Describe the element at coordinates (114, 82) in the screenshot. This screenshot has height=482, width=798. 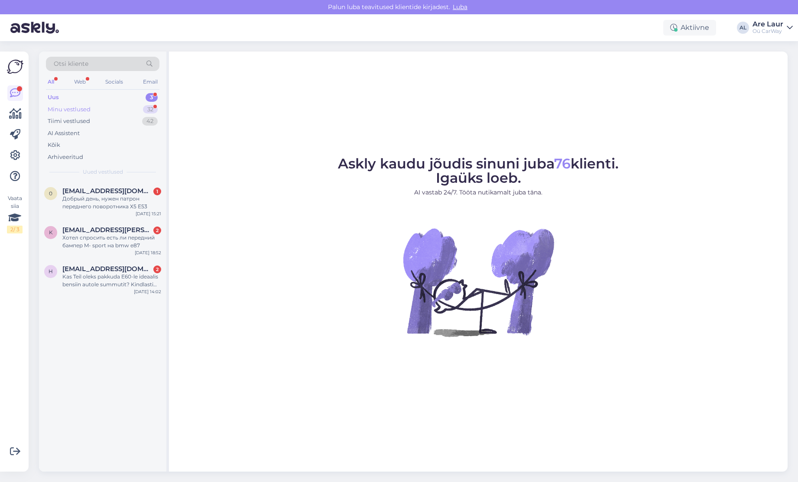
I see `div: Socials` at that location.